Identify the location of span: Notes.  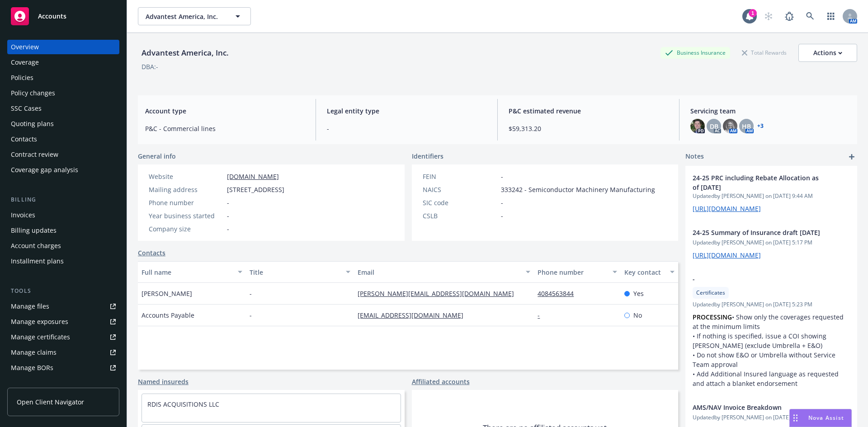
(695, 157).